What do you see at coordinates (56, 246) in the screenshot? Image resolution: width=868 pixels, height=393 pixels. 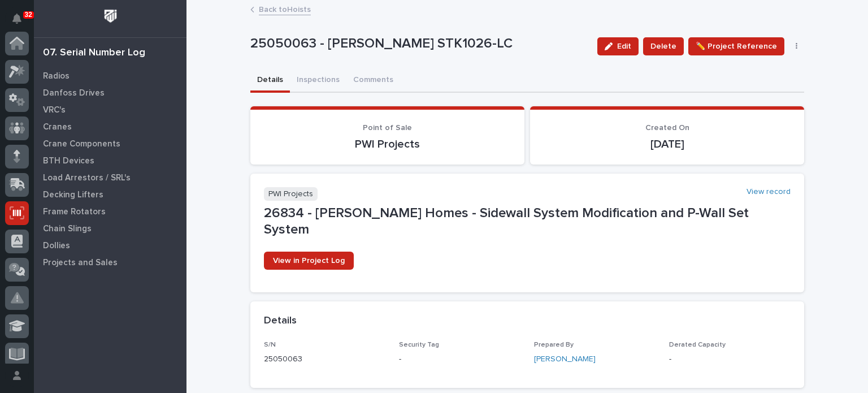 I see `p: Dollies` at bounding box center [56, 246].